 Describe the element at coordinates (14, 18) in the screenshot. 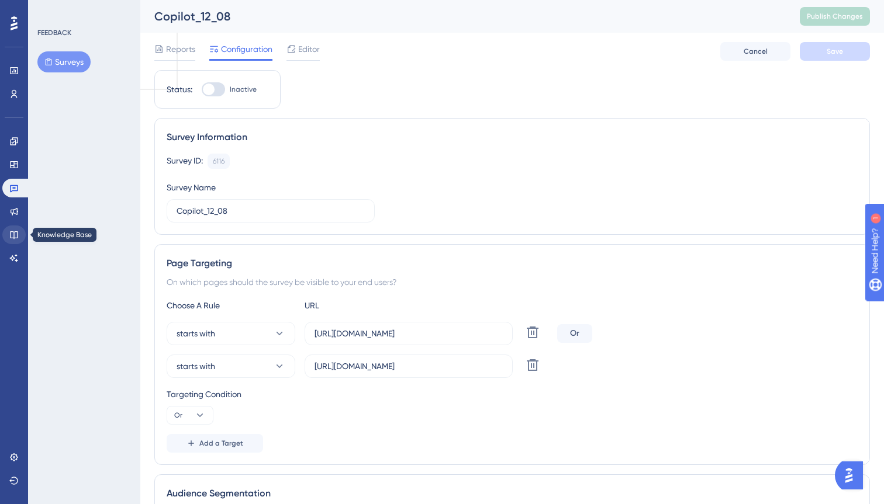

I see `img: launcher-image-alternative-text` at that location.